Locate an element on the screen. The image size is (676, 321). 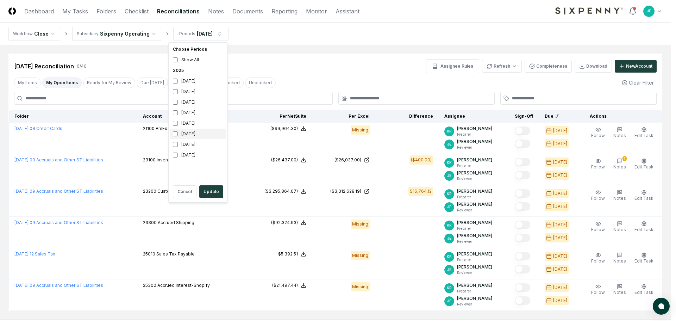
div: 2025 is located at coordinates (198, 70).